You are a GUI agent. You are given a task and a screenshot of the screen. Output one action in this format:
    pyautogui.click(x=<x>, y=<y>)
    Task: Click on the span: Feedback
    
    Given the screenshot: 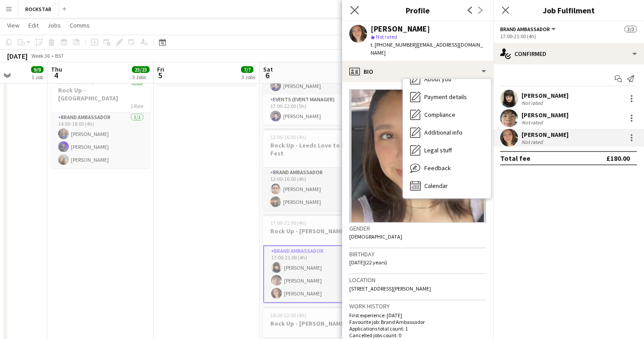 What is the action you would take?
    pyautogui.click(x=437, y=168)
    